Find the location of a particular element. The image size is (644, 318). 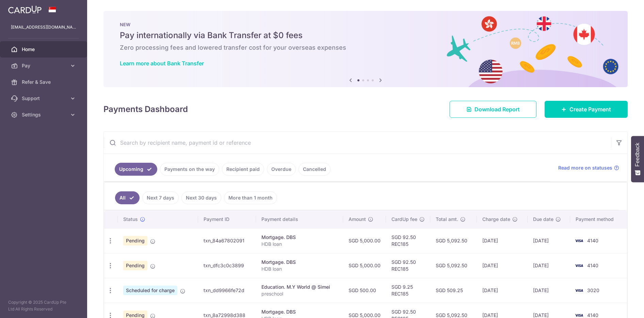

td: SGD 509.25 is located at coordinates (453, 290).